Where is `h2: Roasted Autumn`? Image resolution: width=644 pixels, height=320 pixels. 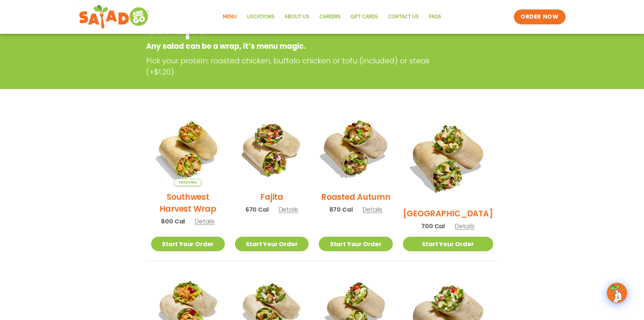
h2: Roasted Autumn is located at coordinates (356, 197).